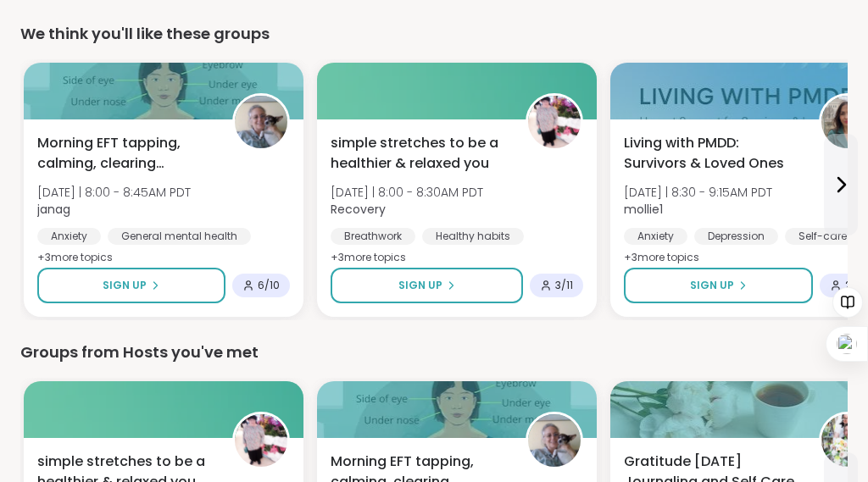 This screenshot has width=868, height=482. I want to click on span: 3 / 11, so click(564, 286).